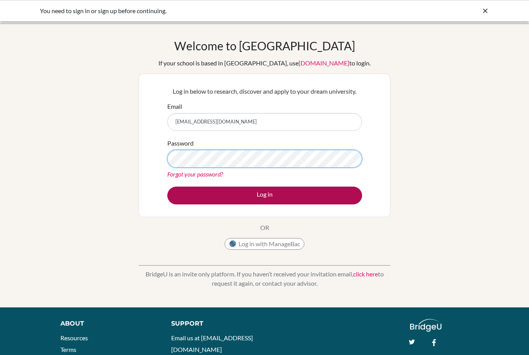 The image size is (529, 355). What do you see at coordinates (265, 279) in the screenshot?
I see `p: BridgeU is an invite only platform. If you haven’t received your invitation email, to request it ...` at bounding box center [265, 279].